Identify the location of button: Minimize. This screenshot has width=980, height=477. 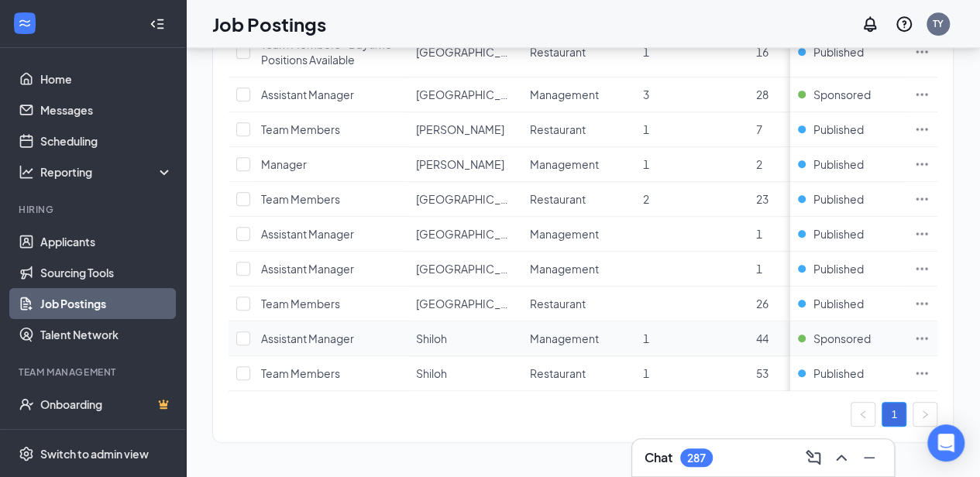
(869, 457).